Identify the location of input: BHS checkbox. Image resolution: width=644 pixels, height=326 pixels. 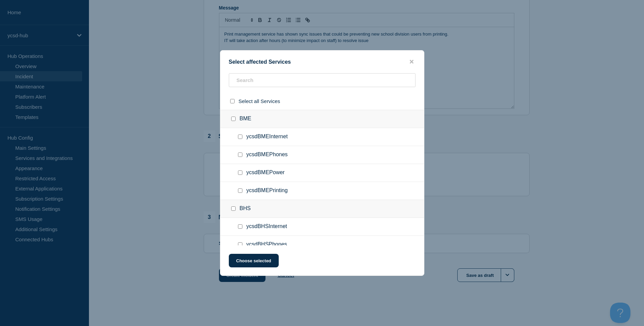
(233, 209).